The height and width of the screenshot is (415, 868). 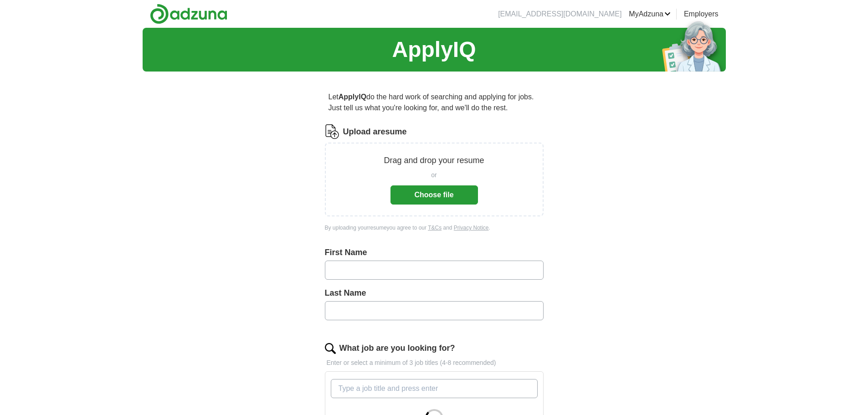 What do you see at coordinates (434, 161) in the screenshot?
I see `p: Drag and drop your resume` at bounding box center [434, 161].